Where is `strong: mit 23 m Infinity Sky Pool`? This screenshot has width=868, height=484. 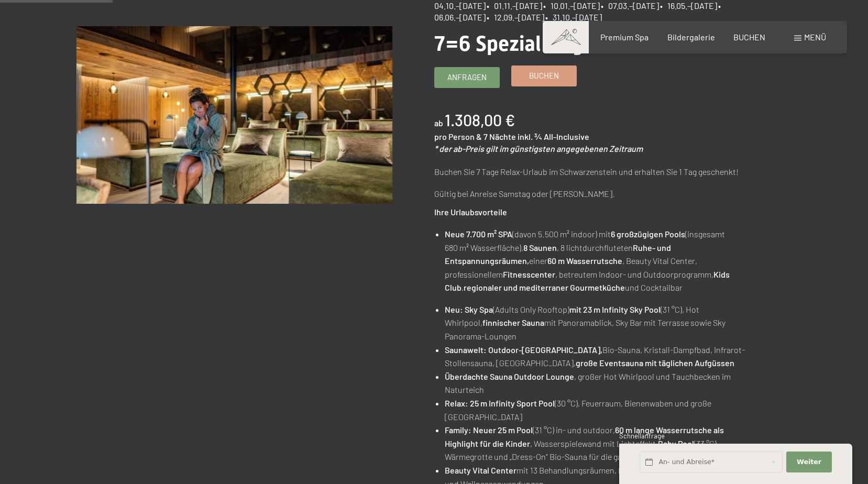
strong: mit 23 m Infinity Sky Pool is located at coordinates (615, 309).